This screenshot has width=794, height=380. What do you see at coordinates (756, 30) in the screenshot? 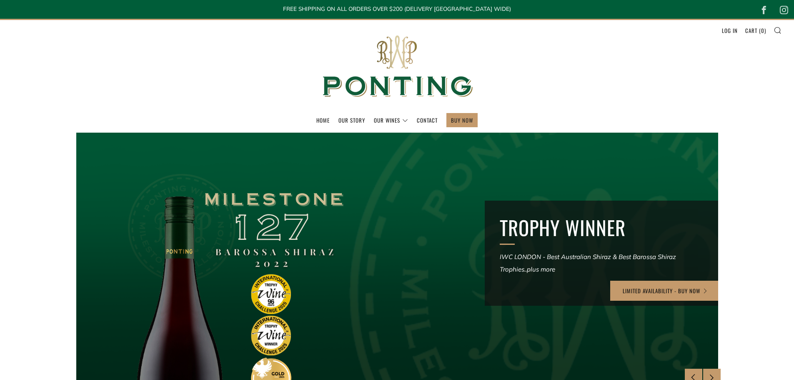
I see `a: Cart (0)` at bounding box center [756, 30].